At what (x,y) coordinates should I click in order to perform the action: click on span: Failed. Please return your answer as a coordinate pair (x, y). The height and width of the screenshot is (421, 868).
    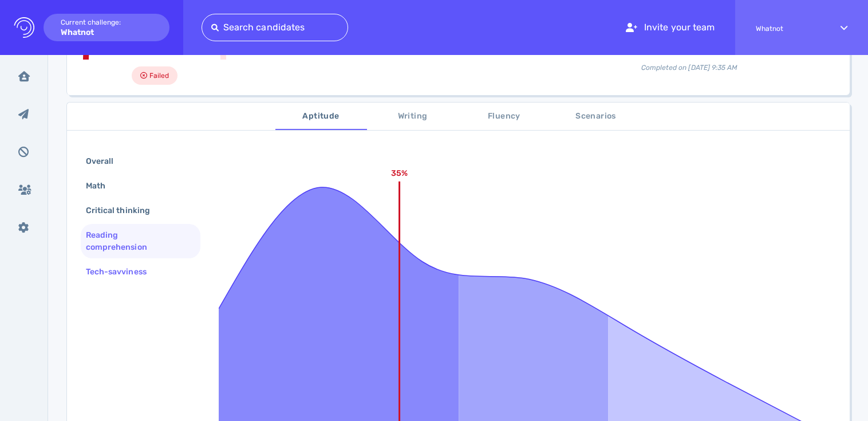
    Looking at the image, I should click on (159, 75).